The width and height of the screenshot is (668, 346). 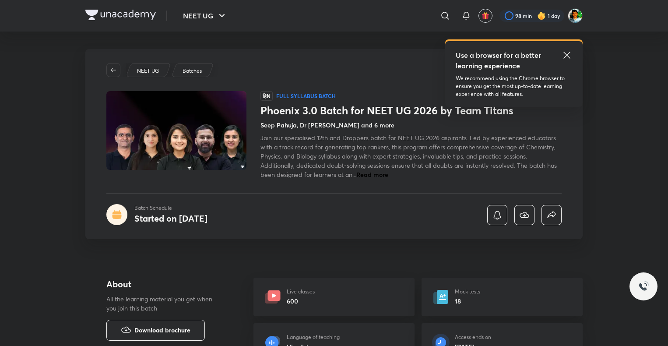 I want to click on h6: 600, so click(x=301, y=301).